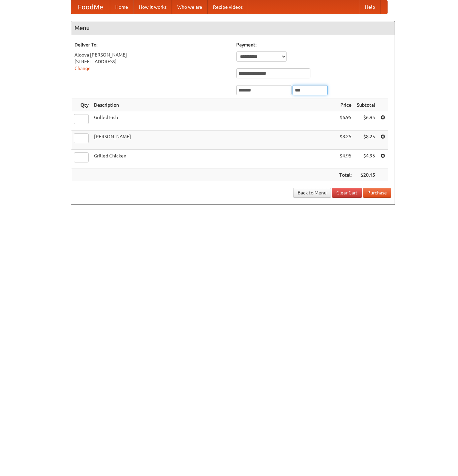  What do you see at coordinates (152, 45) in the screenshot?
I see `h5: Deliver To:` at bounding box center [152, 45].